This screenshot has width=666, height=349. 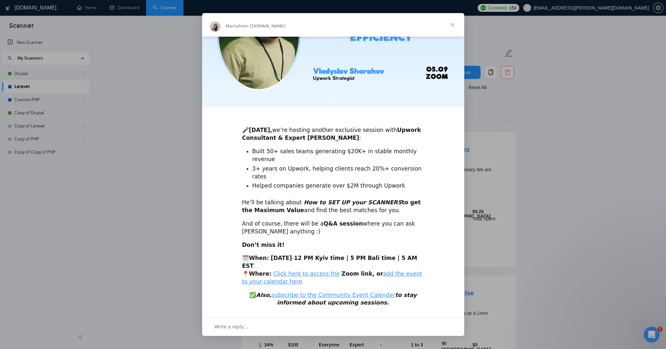 I want to click on i: Also, to stay informed about upcoming sessions., so click(x=336, y=299).